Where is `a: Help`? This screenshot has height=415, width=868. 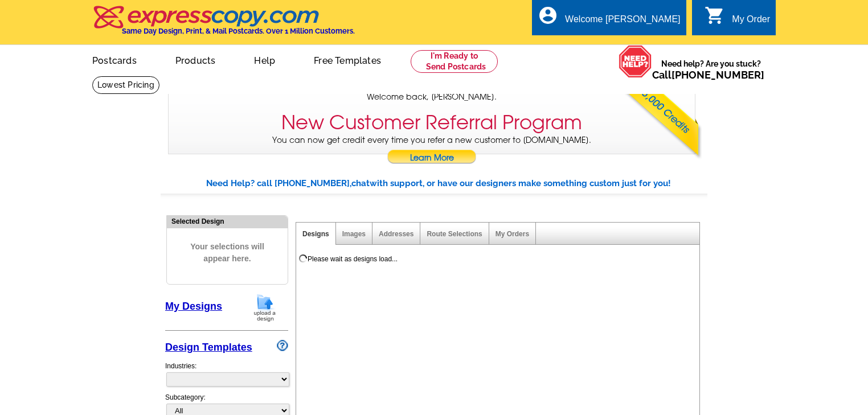 a: Help is located at coordinates (264, 59).